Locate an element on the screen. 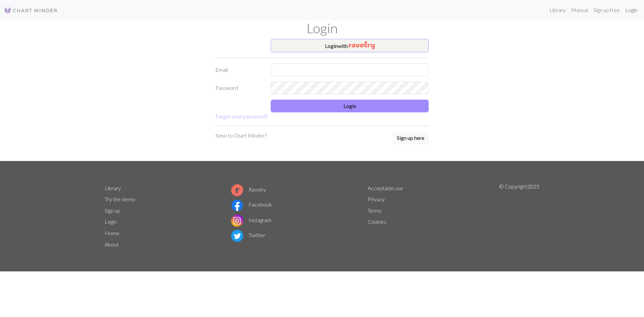  h1: Login is located at coordinates (322, 28).